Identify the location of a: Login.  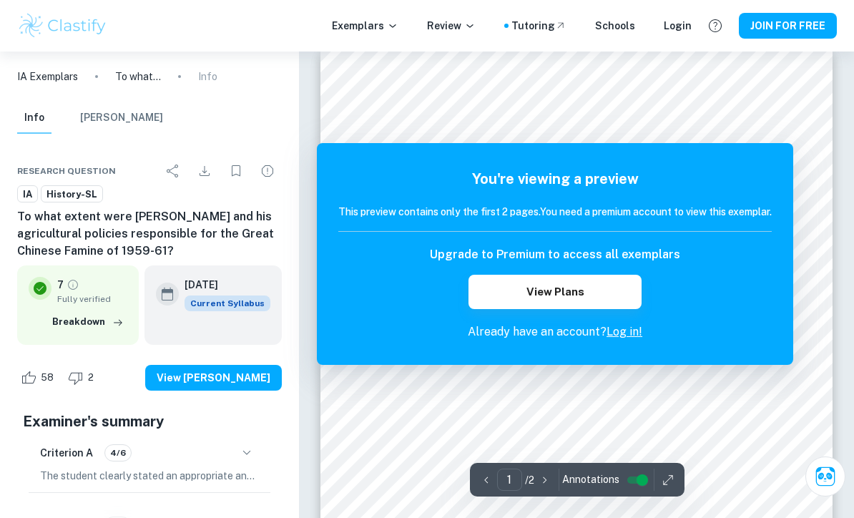
(677, 26).